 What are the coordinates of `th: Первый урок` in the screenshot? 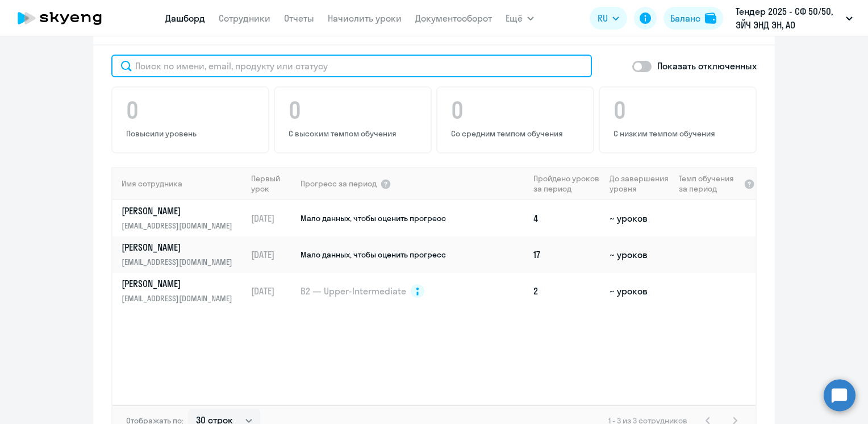 It's located at (273, 183).